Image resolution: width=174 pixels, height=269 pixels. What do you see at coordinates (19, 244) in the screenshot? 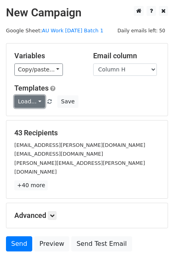
I see `a: Send` at bounding box center [19, 244].